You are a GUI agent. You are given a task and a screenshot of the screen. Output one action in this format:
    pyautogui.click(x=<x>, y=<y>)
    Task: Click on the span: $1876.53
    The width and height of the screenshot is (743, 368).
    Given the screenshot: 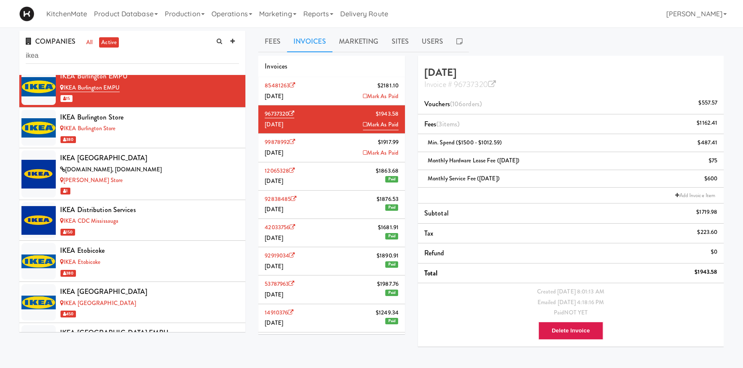 What is the action you would take?
    pyautogui.click(x=387, y=199)
    